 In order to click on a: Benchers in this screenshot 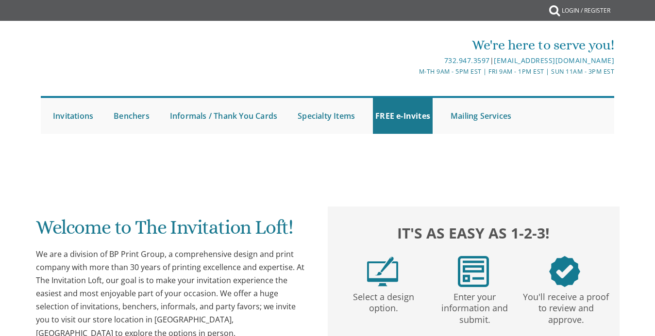, I will do `click(131, 116)`.